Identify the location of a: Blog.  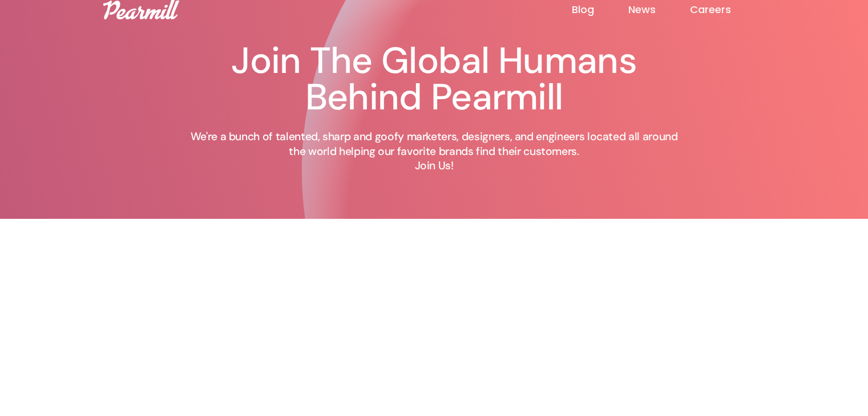
(599, 10).